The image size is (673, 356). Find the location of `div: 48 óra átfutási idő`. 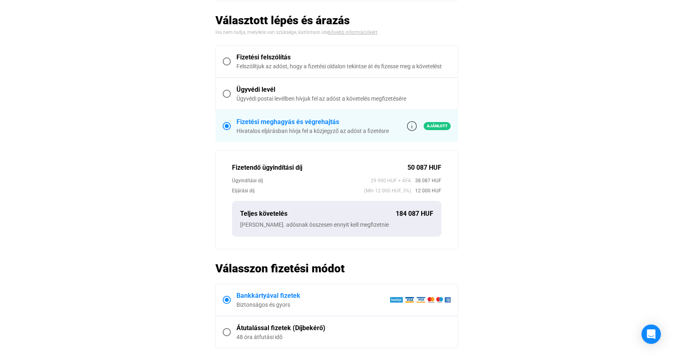

div: 48 óra átfutási idő is located at coordinates (343, 337).